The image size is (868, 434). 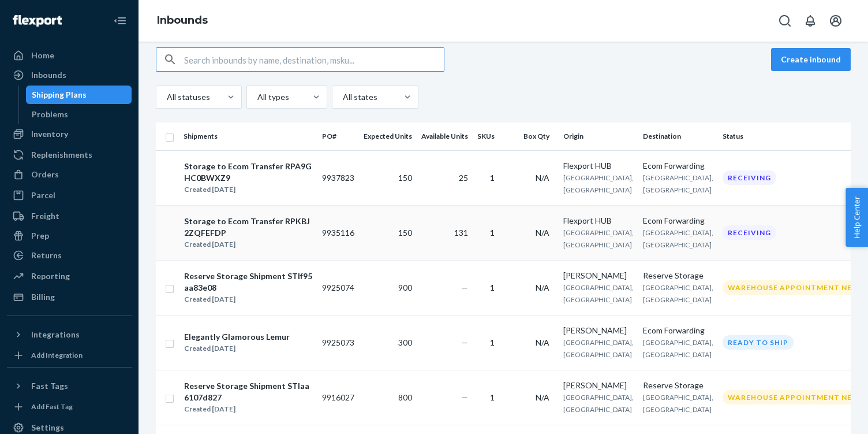 What do you see at coordinates (45, 216) in the screenshot?
I see `div: Freight` at bounding box center [45, 216].